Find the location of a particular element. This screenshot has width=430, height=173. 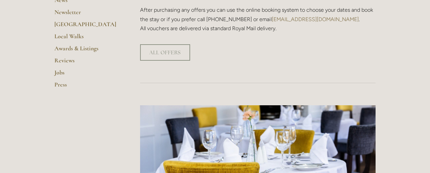

a: Jobs is located at coordinates (86, 75).